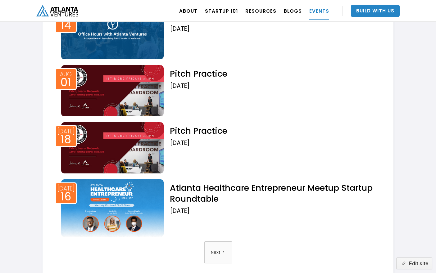 The width and height of the screenshot is (436, 273). Describe the element at coordinates (218, 252) in the screenshot. I see `a: Next Page` at that location.